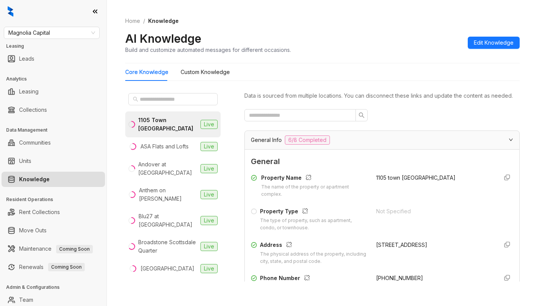 Image resolution: width=538 pixels, height=306 pixels. Describe the element at coordinates (56, 200) in the screenshot. I see `h3: Resident Operations` at that location.